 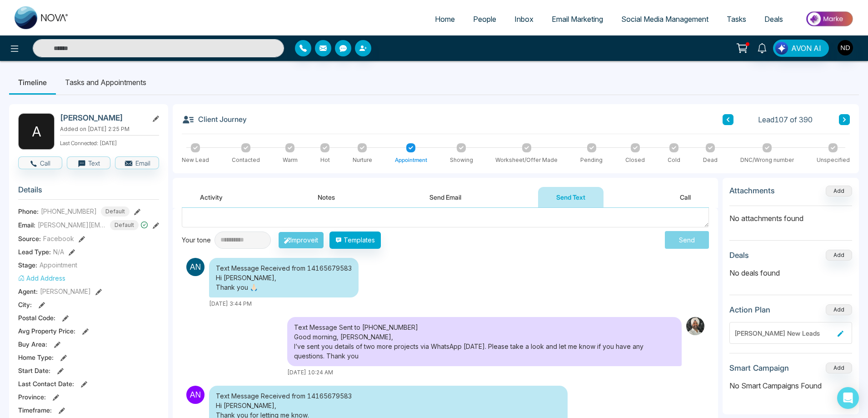 I want to click on div: Hot, so click(x=325, y=160).